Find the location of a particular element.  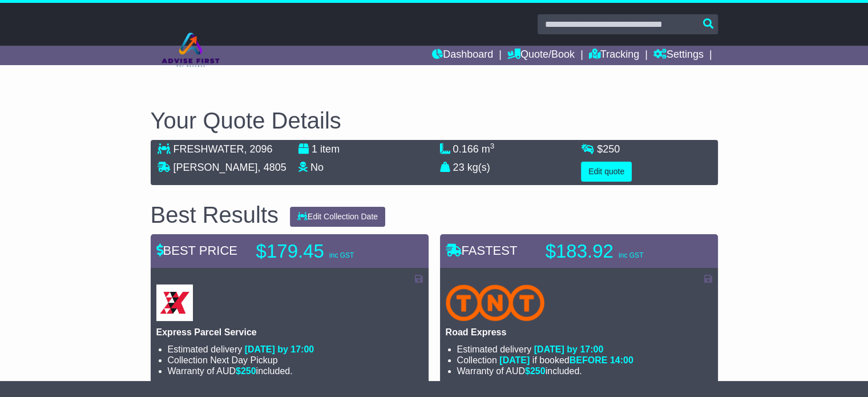

img: Border Express: Express Parcel Service is located at coordinates (174, 303).